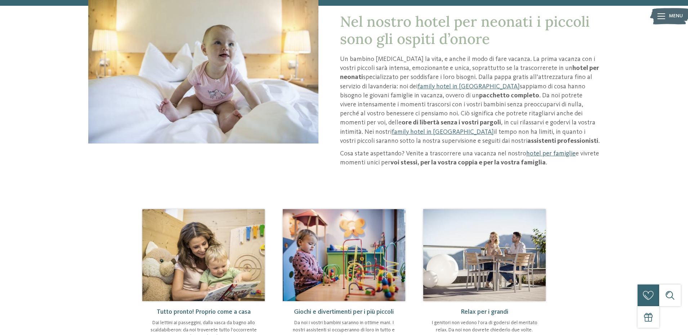  What do you see at coordinates (452, 123) in the screenshot?
I see `strong: ore di libertà senza i vostri pargoli` at bounding box center [452, 123].